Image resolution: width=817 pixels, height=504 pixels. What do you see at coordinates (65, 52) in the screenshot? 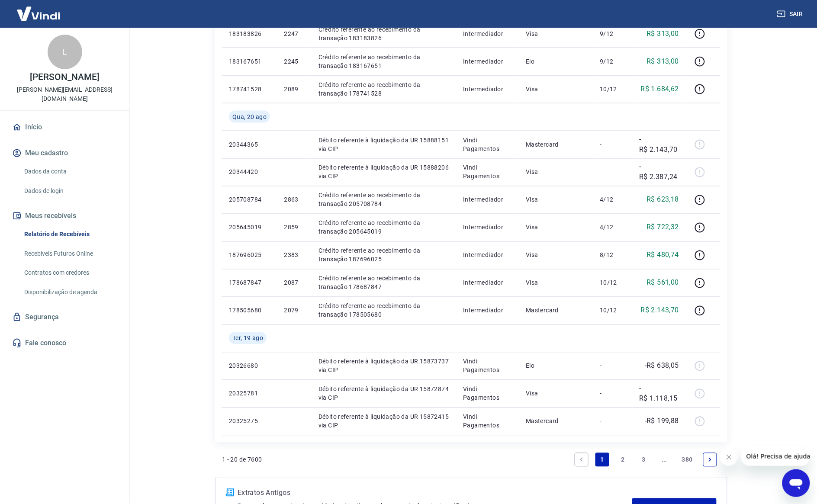
I see `div: L` at bounding box center [65, 52].